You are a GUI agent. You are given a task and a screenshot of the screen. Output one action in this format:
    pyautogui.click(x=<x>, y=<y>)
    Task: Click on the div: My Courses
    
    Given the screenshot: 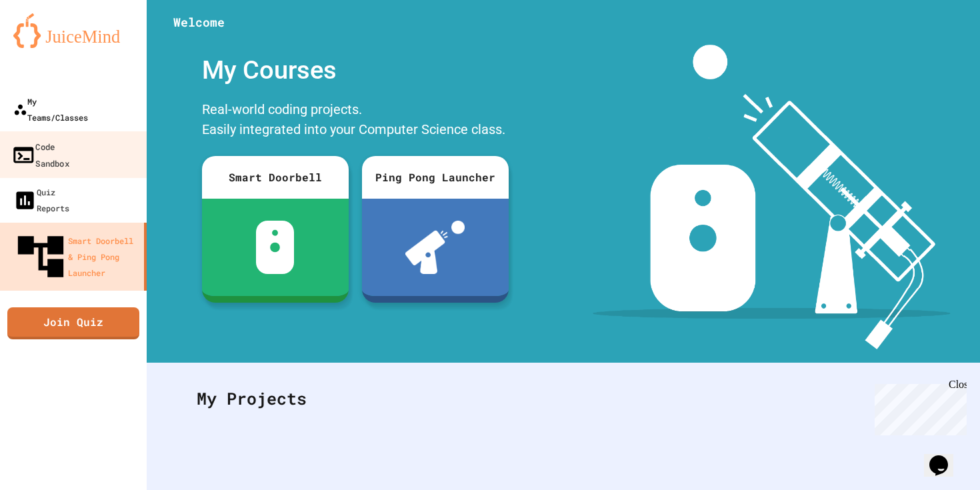 What is the action you would take?
    pyautogui.click(x=355, y=70)
    